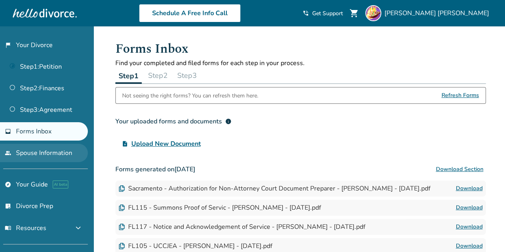  Describe the element at coordinates (78, 228) in the screenshot. I see `span: expand_more` at that location.